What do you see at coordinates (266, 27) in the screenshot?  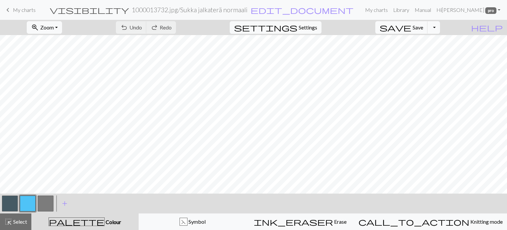 I see `span: settings` at bounding box center [266, 27].